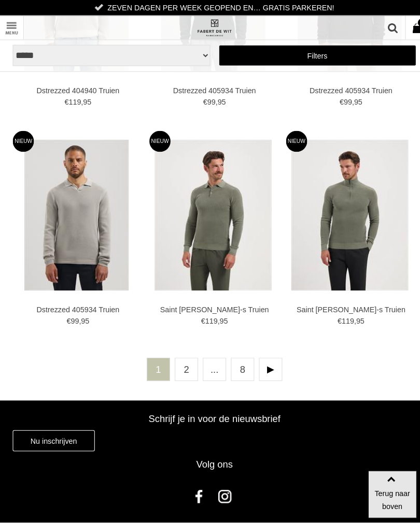 The height and width of the screenshot is (523, 420). I want to click on img: Saint Steve Dominic-s Truien, so click(342, 210).